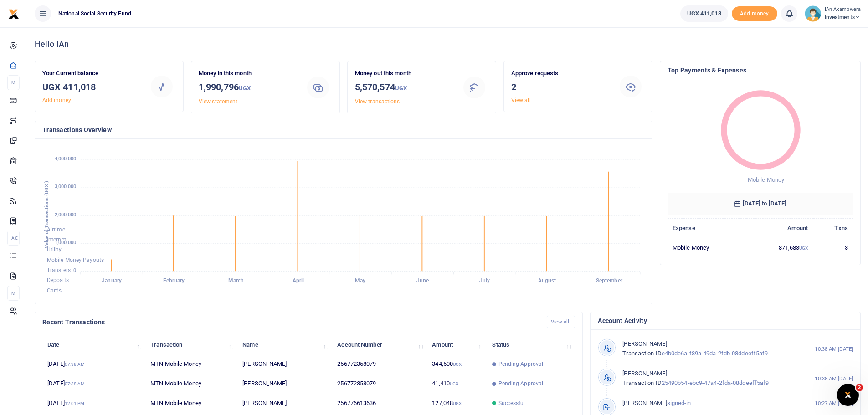 The image size is (868, 415). I want to click on h3: 1,990,796, so click(248, 87).